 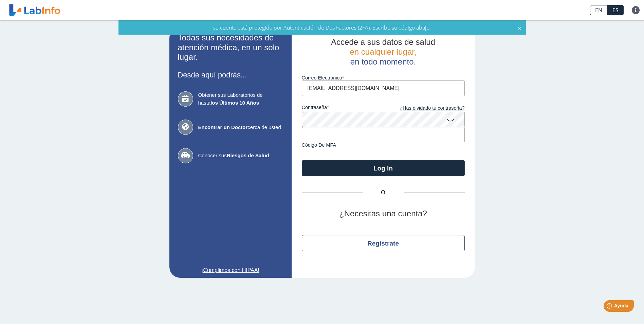 I want to click on a: ¿Has olvidado tu contraseña?, so click(x=424, y=108).